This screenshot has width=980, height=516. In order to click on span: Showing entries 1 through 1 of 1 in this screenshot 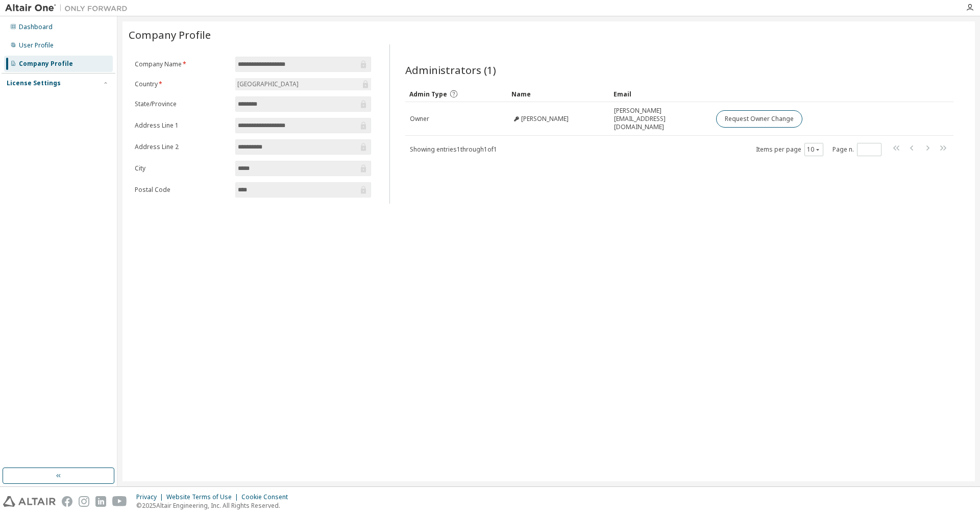, I will do `click(454, 149)`.